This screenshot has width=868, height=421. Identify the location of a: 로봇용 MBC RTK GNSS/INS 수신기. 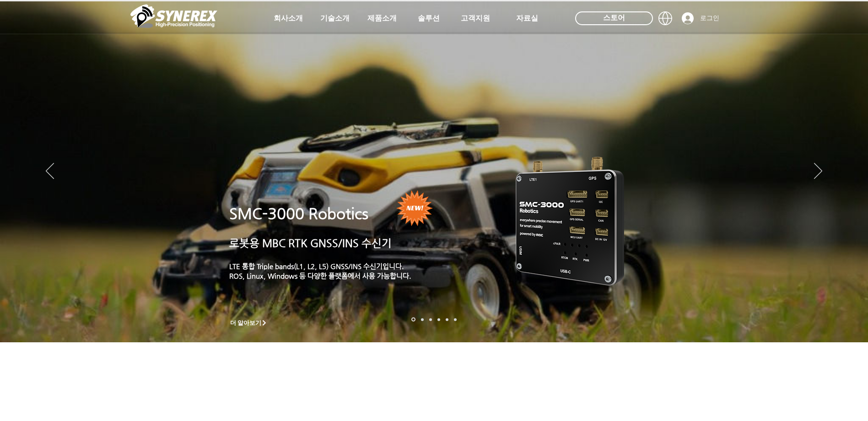
(310, 243).